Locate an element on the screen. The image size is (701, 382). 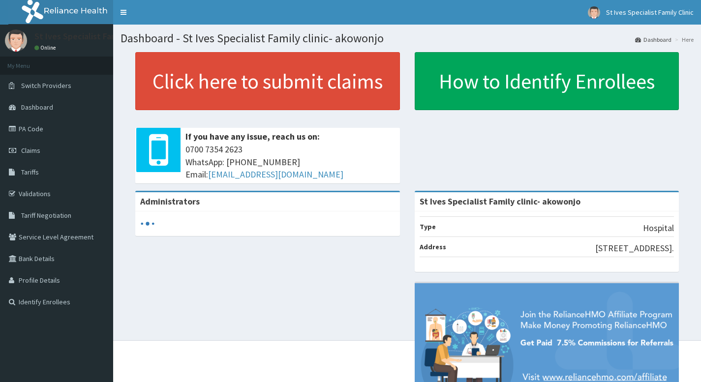
p: St Ives Specialist Family Clinic is located at coordinates (92, 36).